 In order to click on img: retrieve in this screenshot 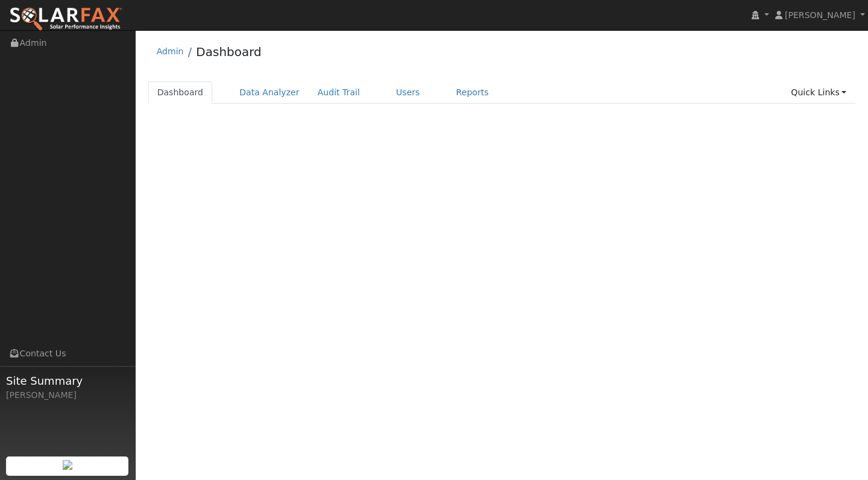, I will do `click(67, 464)`.